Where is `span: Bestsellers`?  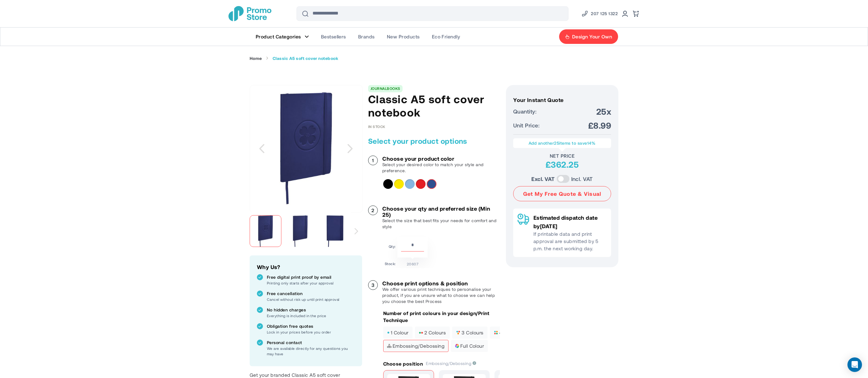
span: Bestsellers is located at coordinates (334, 37).